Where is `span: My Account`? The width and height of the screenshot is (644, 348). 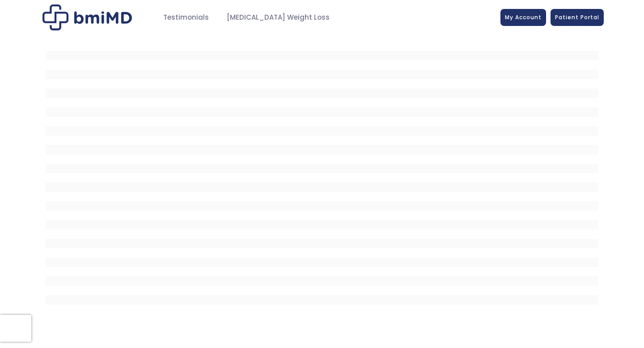
span: My Account is located at coordinates (523, 17).